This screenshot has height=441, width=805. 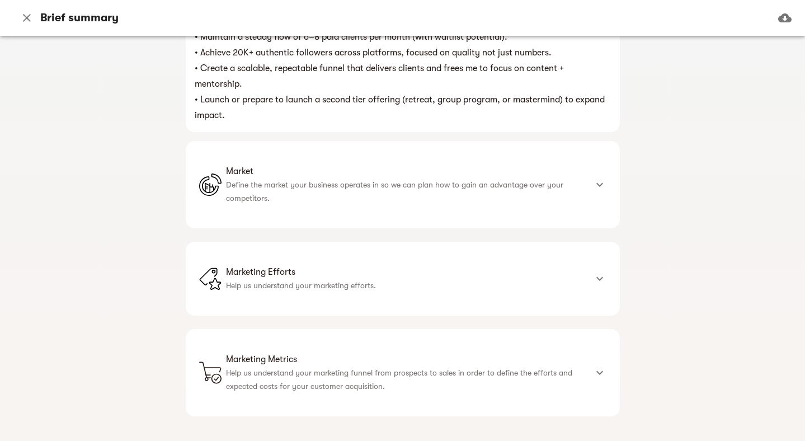 What do you see at coordinates (403, 373) in the screenshot?
I see `div: Marketing MetricsHelp us understand your marketing funnel from prospects to sales in order to def...` at bounding box center [403, 373].